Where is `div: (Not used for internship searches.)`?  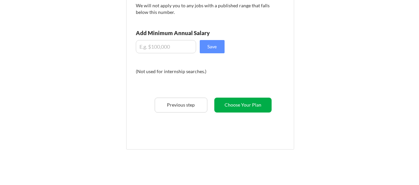 div: (Not used for internship searches.) is located at coordinates (180, 72).